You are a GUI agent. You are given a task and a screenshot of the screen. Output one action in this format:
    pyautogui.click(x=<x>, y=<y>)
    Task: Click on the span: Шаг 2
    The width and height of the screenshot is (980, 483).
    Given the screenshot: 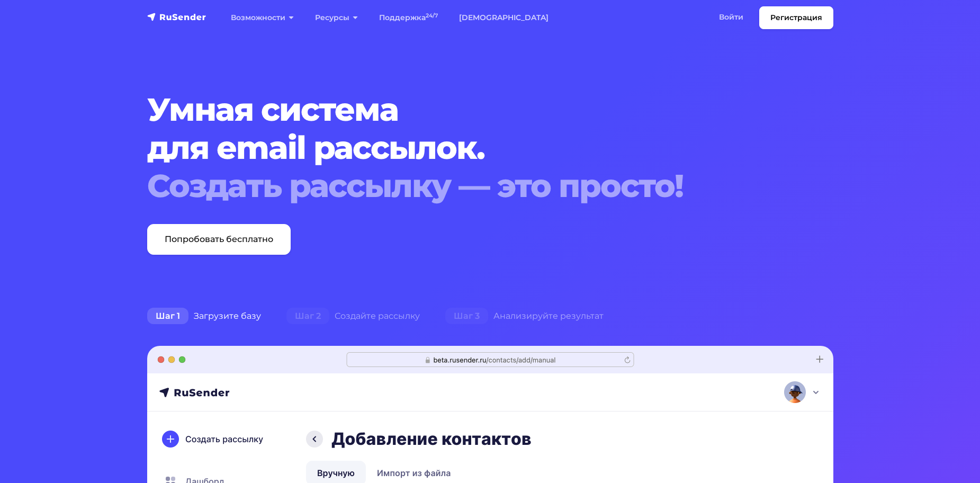 What is the action you would take?
    pyautogui.click(x=307, y=316)
    